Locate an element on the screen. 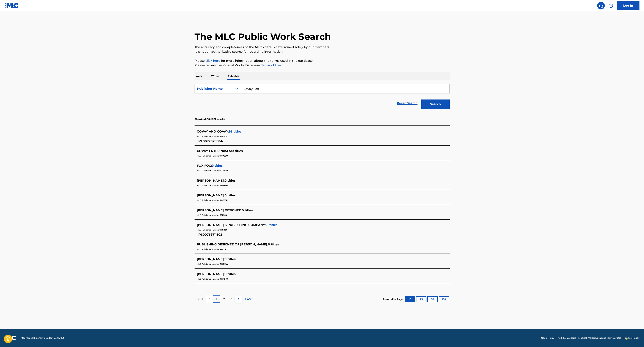  img: MLC Logo is located at coordinates (12, 5).